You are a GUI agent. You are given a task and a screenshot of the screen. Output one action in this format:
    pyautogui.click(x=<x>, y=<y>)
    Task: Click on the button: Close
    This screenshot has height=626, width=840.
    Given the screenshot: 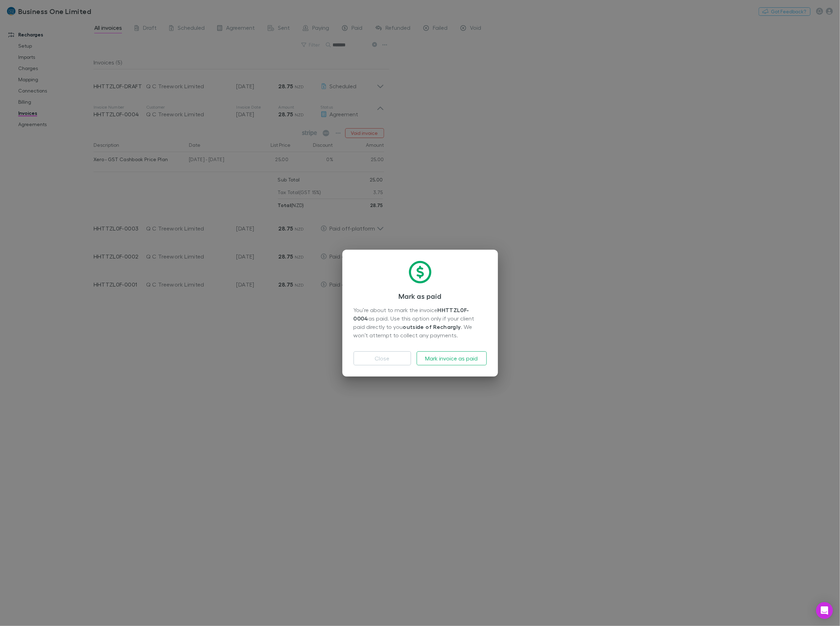 What is the action you would take?
    pyautogui.click(x=382, y=358)
    